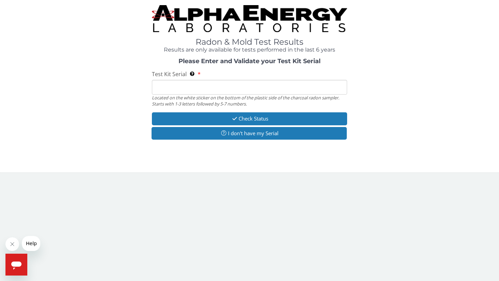  Describe the element at coordinates (10, 8) in the screenshot. I see `span: Help` at that location.